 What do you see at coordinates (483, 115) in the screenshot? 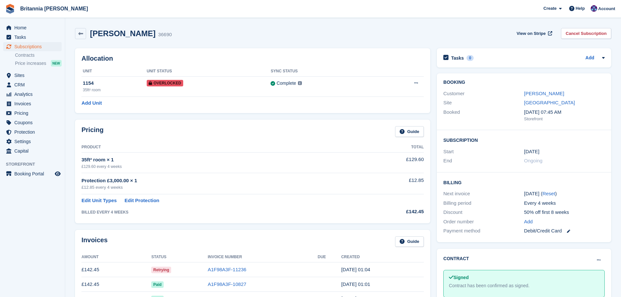
I see `div: Booked` at bounding box center [483, 115].